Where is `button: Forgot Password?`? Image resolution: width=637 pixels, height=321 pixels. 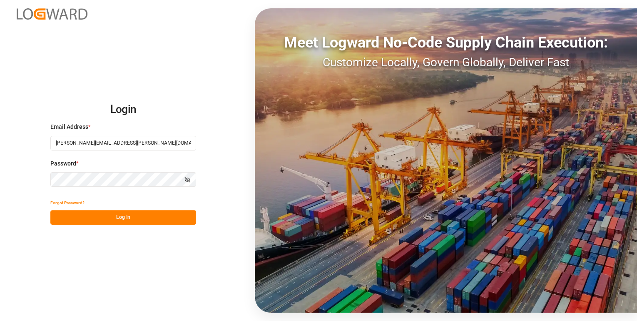
button: Forgot Password? is located at coordinates (67, 202).